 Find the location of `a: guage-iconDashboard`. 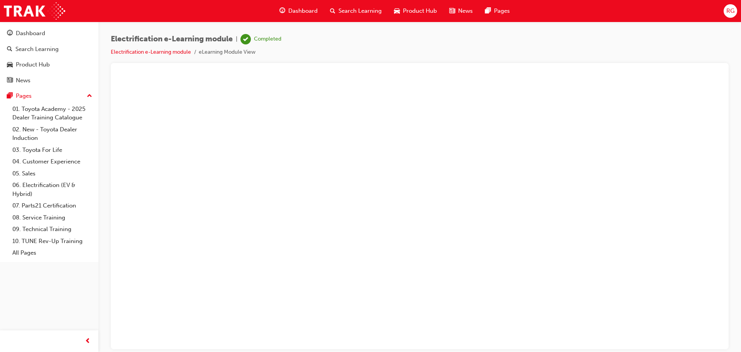

a: guage-iconDashboard is located at coordinates (298, 11).